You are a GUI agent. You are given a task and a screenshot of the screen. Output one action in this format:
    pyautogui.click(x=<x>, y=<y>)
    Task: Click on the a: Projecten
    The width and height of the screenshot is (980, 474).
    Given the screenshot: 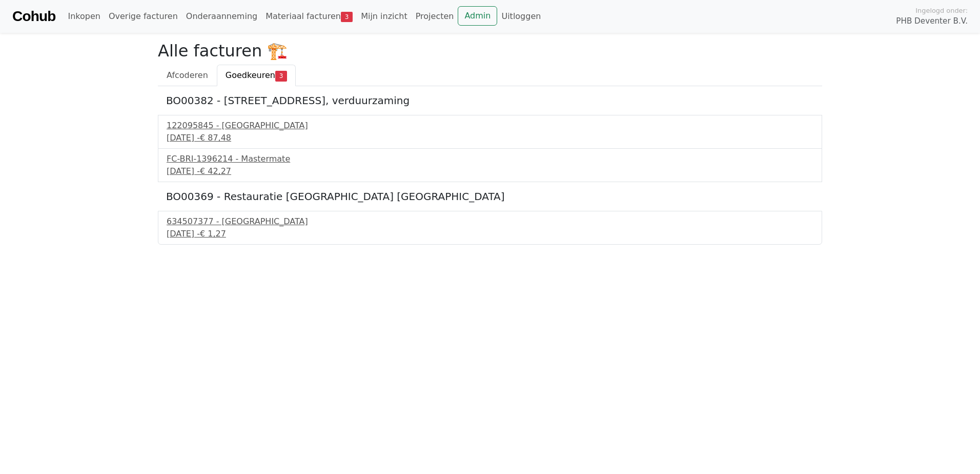 What is the action you would take?
    pyautogui.click(x=435, y=16)
    